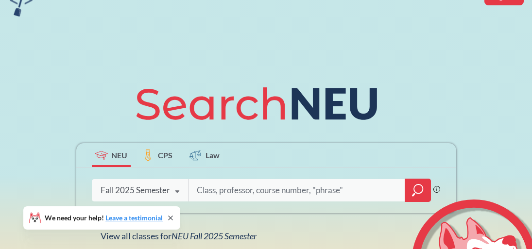 The image size is (532, 249). Describe the element at coordinates (103, 218) in the screenshot. I see `span: We need your help!` at that location.